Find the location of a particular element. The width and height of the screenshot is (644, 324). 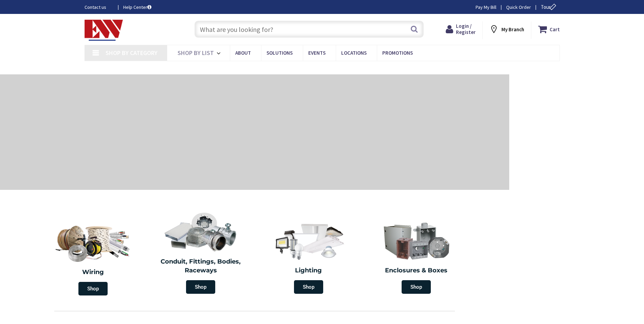

strong: My Branch is located at coordinates (513, 29).